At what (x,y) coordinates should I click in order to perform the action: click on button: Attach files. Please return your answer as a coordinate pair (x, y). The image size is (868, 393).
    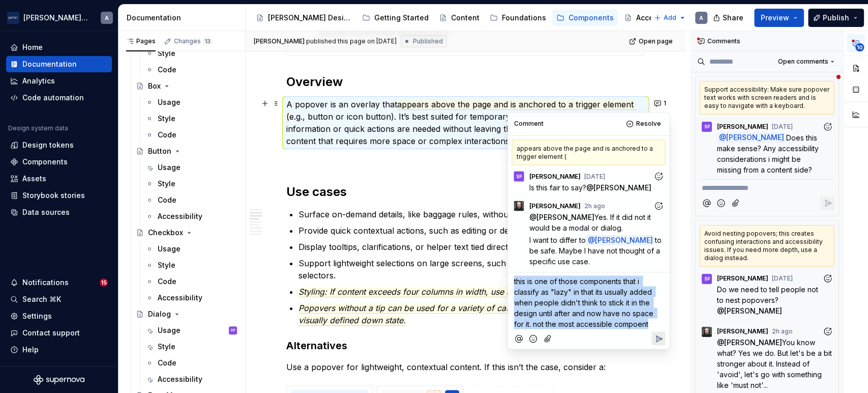
    Looking at the image, I should click on (548, 338).